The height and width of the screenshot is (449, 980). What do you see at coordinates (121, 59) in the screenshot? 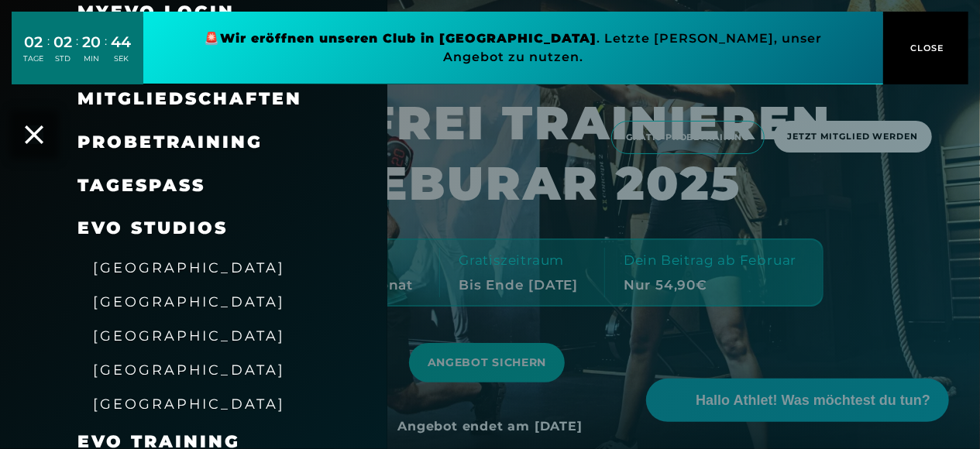
I see `div: SEK` at bounding box center [121, 59].